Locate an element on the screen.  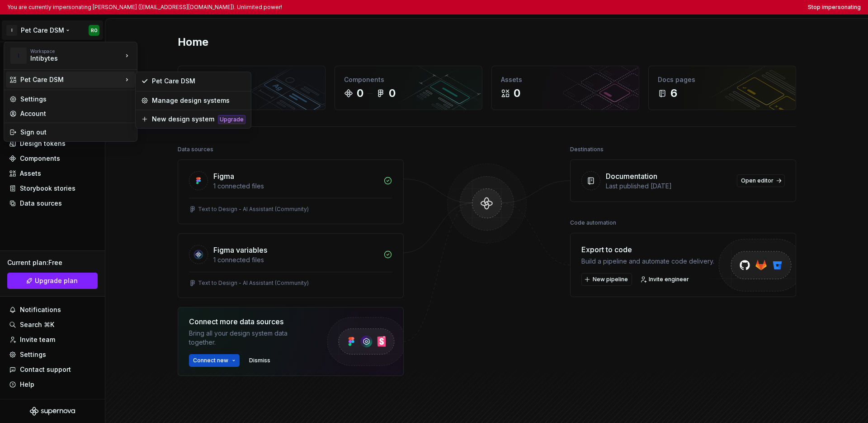
div: New design system is located at coordinates (183, 119).